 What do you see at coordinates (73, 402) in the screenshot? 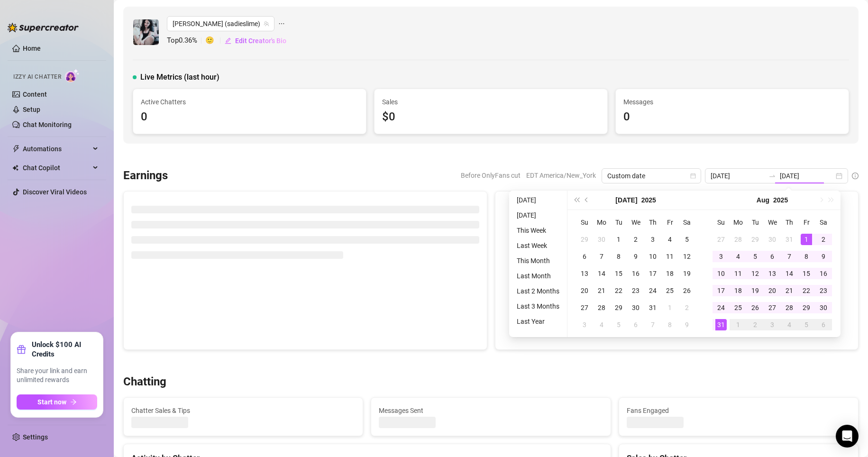
I see `span: arrow-right` at bounding box center [73, 402].